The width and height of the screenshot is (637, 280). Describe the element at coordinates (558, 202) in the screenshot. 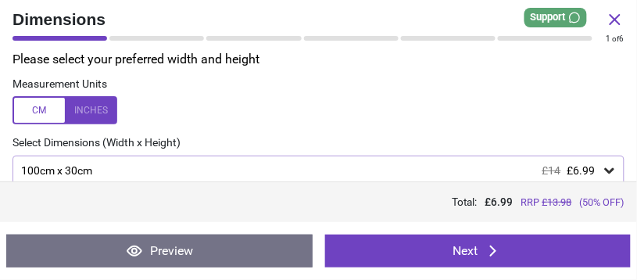

I see `span: £ 13.98` at that location.